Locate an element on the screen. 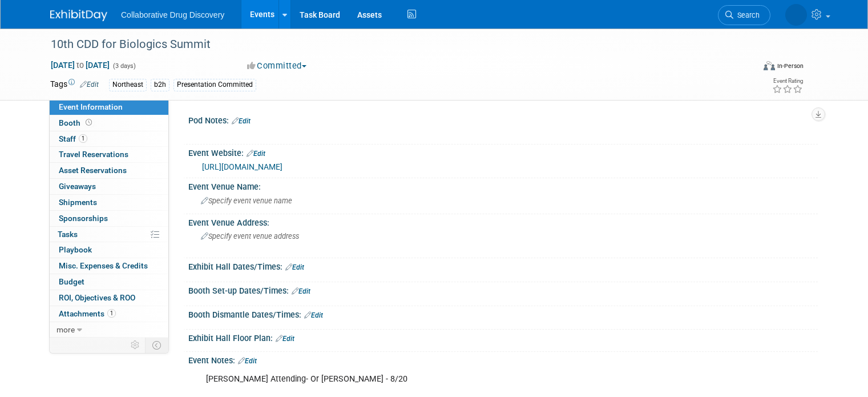 Image resolution: width=868 pixels, height=397 pixels. a: Playbook is located at coordinates (109, 250).